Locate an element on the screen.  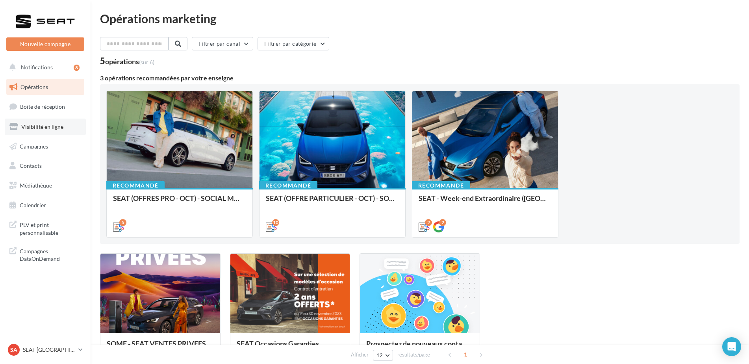
a: Opérations is located at coordinates (45, 87).